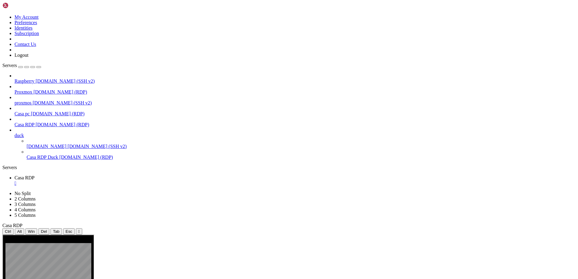  Describe the element at coordinates (27, 17) in the screenshot. I see `a: My Account` at that location.